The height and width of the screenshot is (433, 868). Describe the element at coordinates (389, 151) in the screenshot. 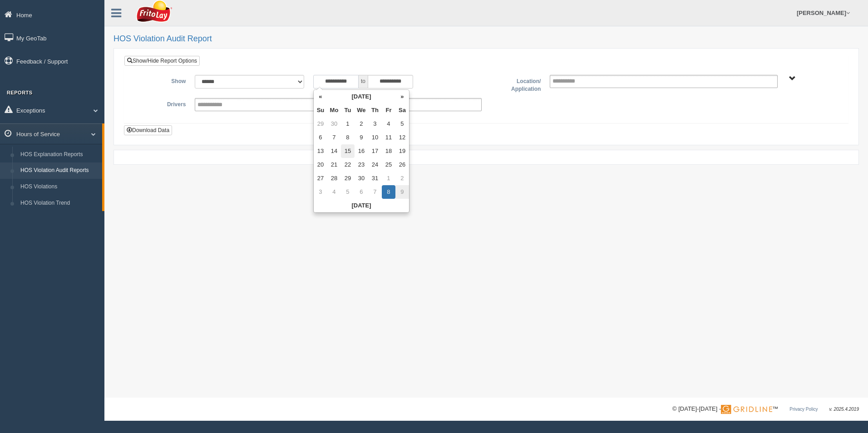

I see `td: 18` at that location.